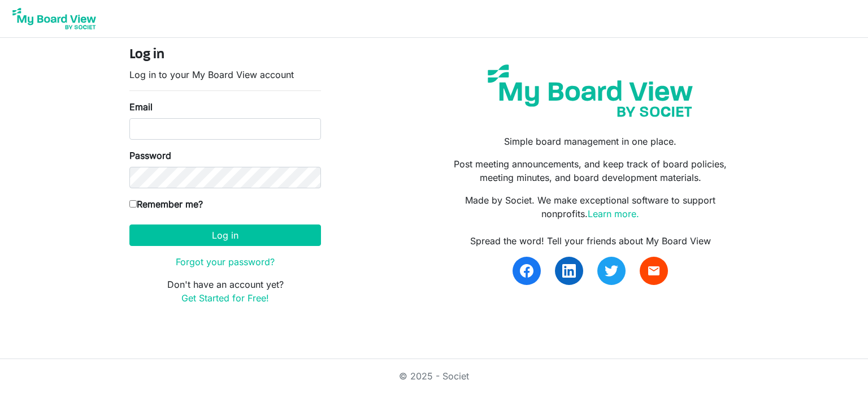  What do you see at coordinates (150, 156) in the screenshot?
I see `label: Password` at bounding box center [150, 156].